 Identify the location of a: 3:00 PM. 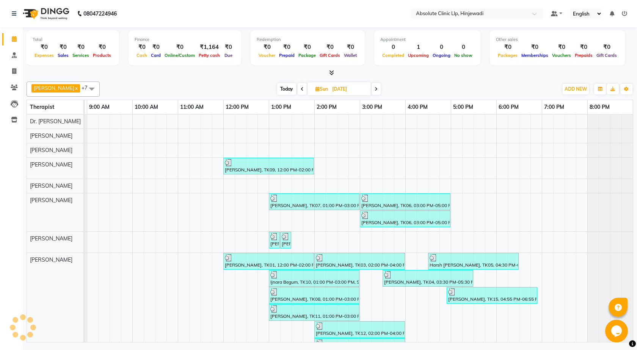
(372, 107).